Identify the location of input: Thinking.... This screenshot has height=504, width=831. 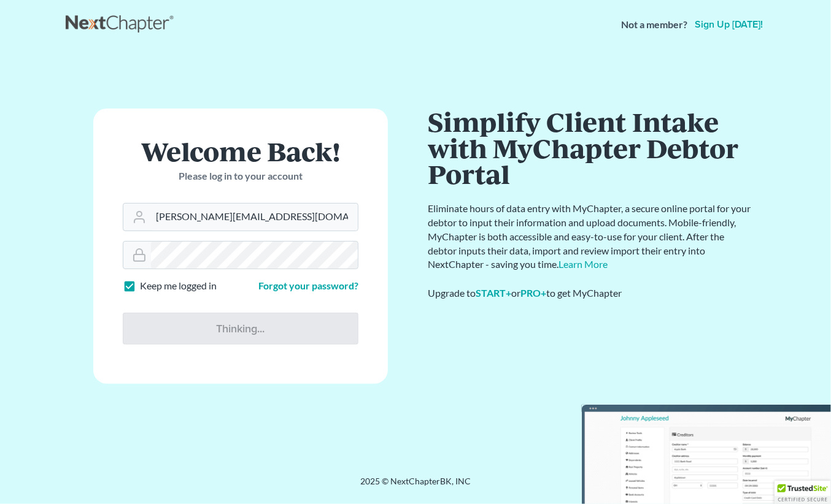
(241, 329).